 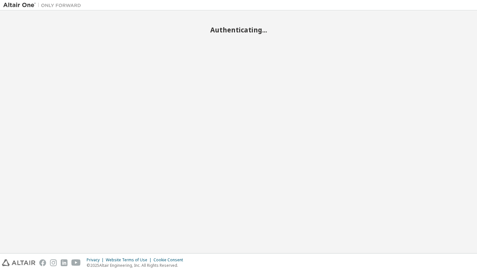 What do you see at coordinates (64, 263) in the screenshot?
I see `img: linkedin.svg` at bounding box center [64, 263].